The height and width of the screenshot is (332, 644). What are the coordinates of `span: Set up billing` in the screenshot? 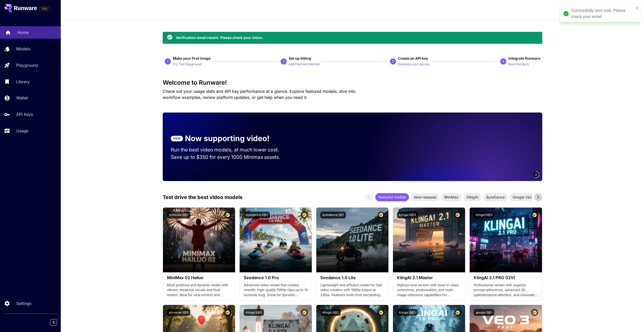 It's located at (300, 58).